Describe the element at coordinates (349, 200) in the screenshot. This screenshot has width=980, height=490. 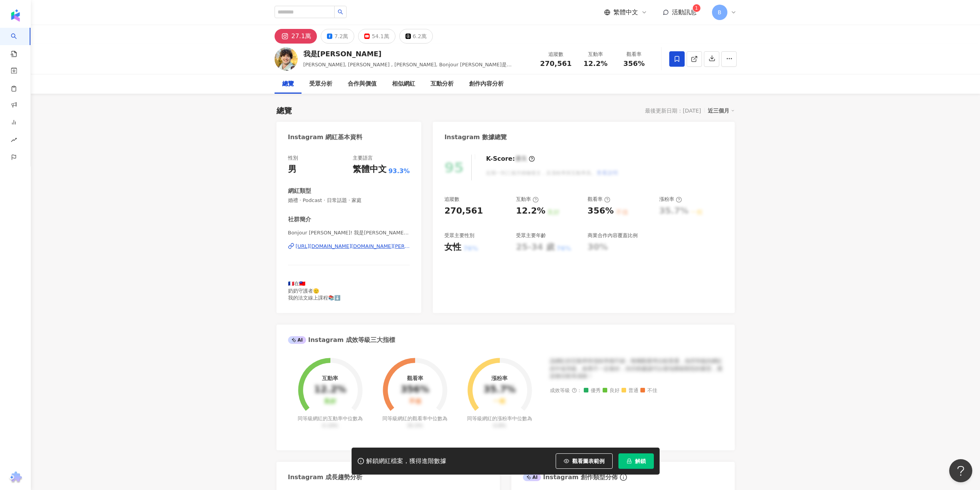
I see `span: 婚禮 · Podcast · 日常話題 · 家庭` at that location.